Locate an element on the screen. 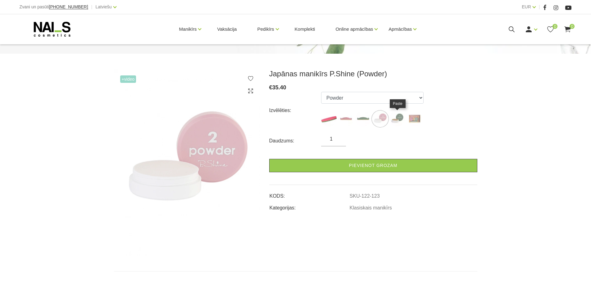 The image size is (591, 301). a: Pievienot grozam is located at coordinates (373, 165).